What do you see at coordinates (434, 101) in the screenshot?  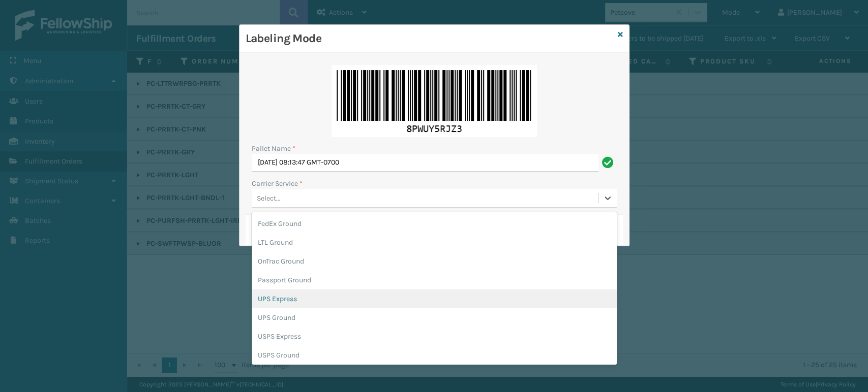 I see `img: 4Fy7IioAAAAAElFTkSuQmCC` at bounding box center [434, 101].